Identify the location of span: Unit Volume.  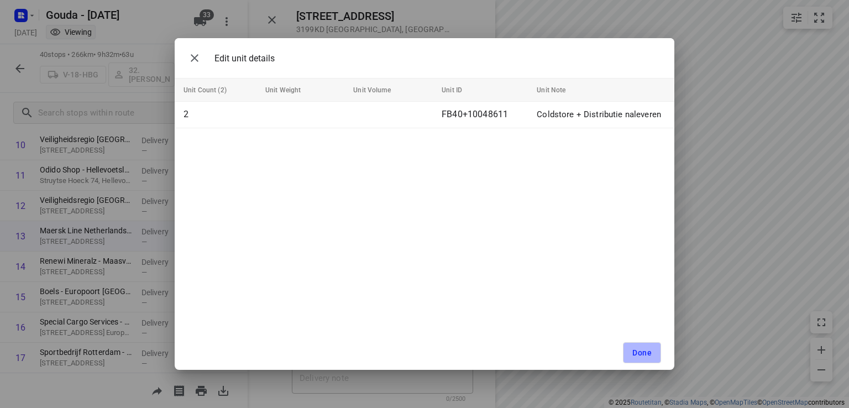
(378, 90).